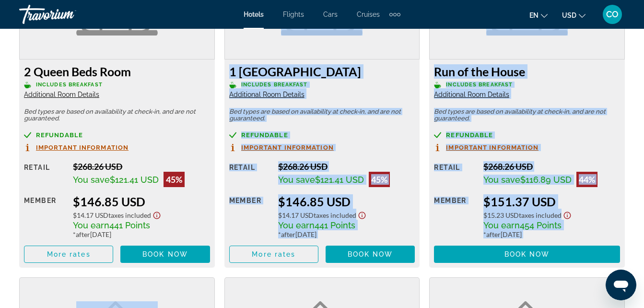  What do you see at coordinates (545, 180) in the screenshot?
I see `span: $116.89 USD` at bounding box center [545, 180].